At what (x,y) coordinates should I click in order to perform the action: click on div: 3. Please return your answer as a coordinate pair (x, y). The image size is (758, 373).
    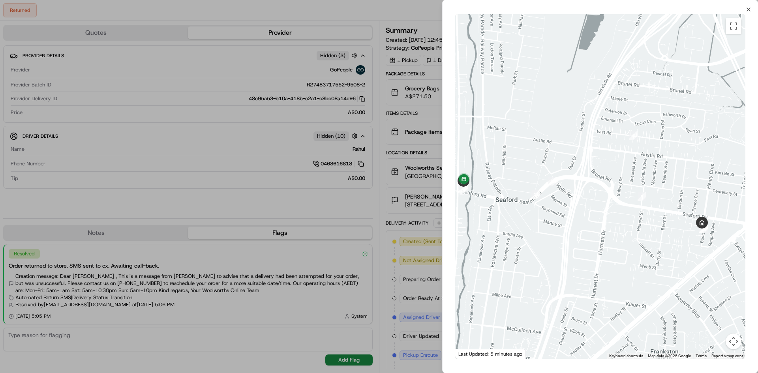
    Looking at the image, I should click on (463, 188).